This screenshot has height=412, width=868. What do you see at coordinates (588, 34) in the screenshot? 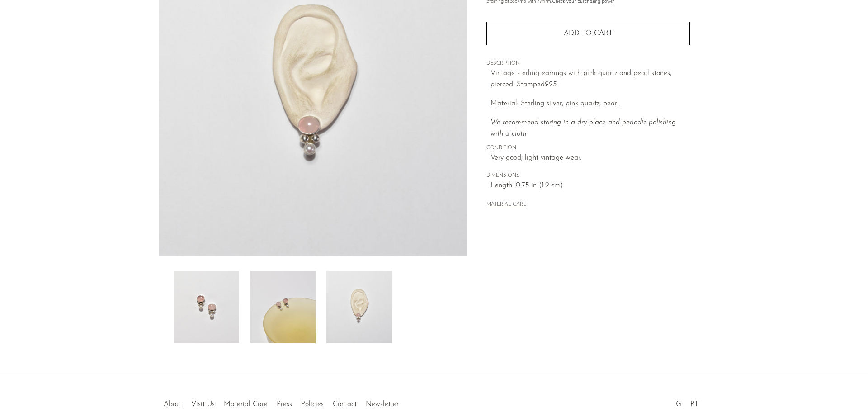
I see `span: Add to cart` at bounding box center [588, 34].